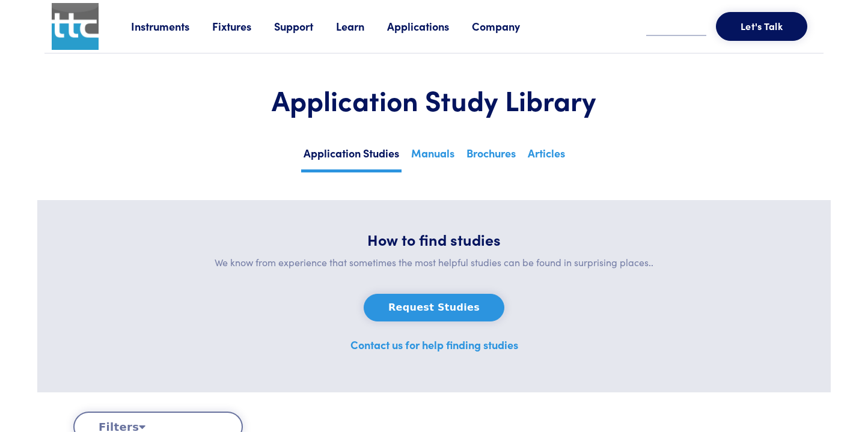 The image size is (868, 432). Describe the element at coordinates (434, 263) in the screenshot. I see `p: We know from experience that sometimes the most helpful studies can be found in surprising places..` at that location.